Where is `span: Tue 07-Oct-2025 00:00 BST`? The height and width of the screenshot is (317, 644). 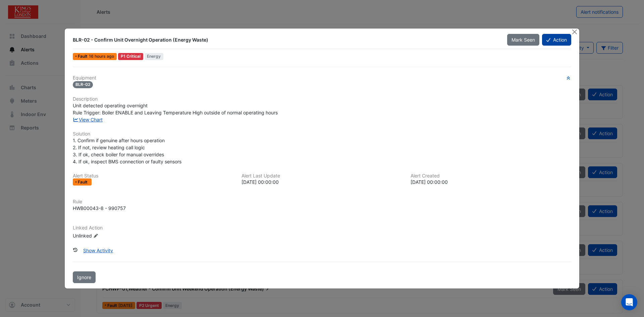 span: Tue 07-Oct-2025 00:00 BST is located at coordinates (101, 56).